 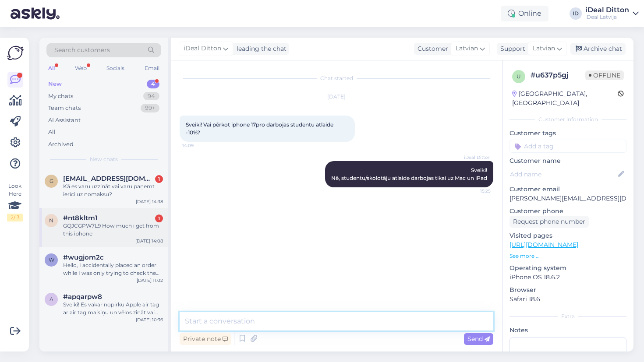 I want to click on div: Customer, so click(x=431, y=48).